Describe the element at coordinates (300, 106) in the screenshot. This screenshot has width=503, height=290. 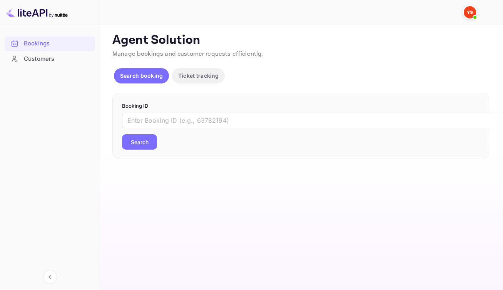
I see `p: Booking ID` at that location.